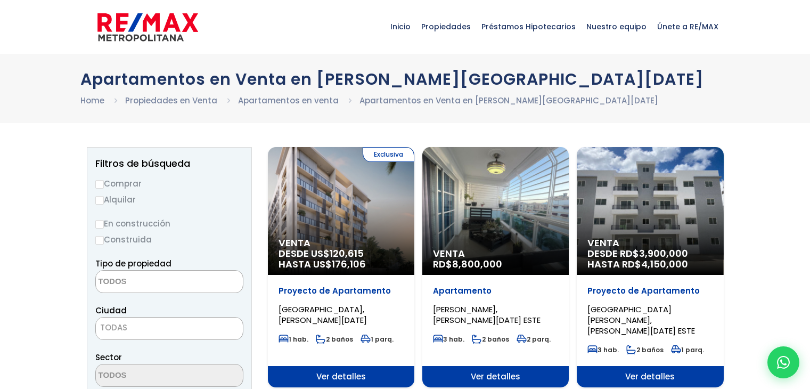  Describe the element at coordinates (133, 263) in the screenshot. I see `span: Tipo de propiedad` at that location.